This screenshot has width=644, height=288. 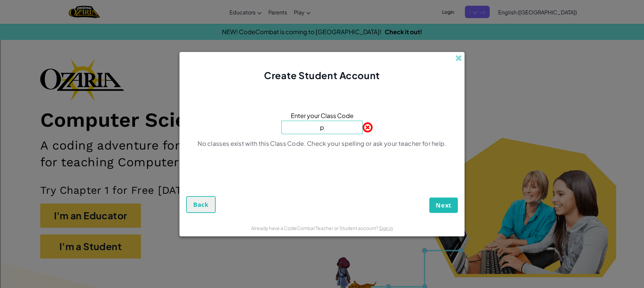 I want to click on span: Create Student Account, so click(x=322, y=75).